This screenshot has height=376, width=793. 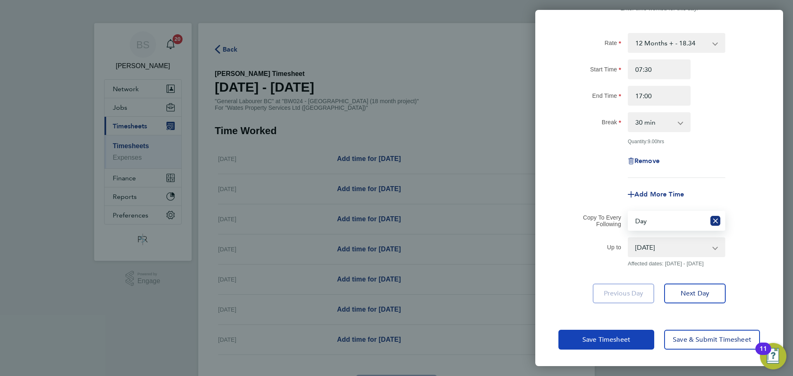 I want to click on label: End Time, so click(x=607, y=97).